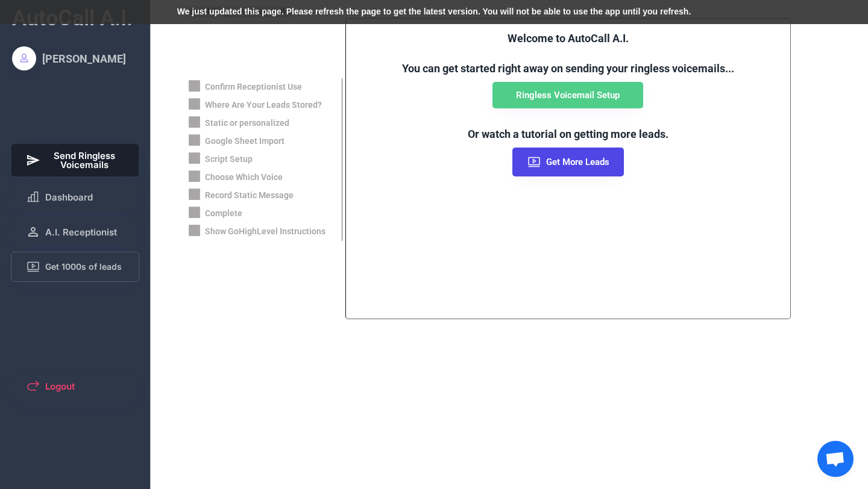 The image size is (868, 489). I want to click on span: Logout, so click(59, 386).